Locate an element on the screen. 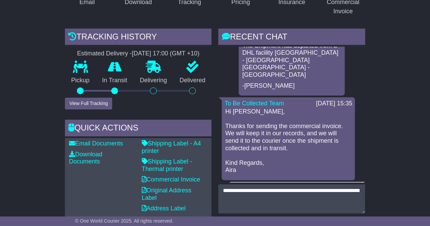 The image size is (430, 226). p: Delivered is located at coordinates (192, 81).